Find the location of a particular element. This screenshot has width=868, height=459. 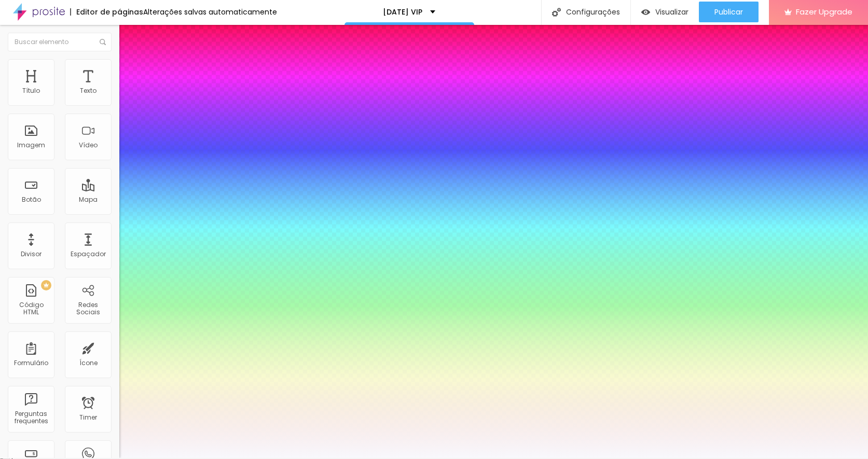

img: view-1.svg is located at coordinates (645, 12).